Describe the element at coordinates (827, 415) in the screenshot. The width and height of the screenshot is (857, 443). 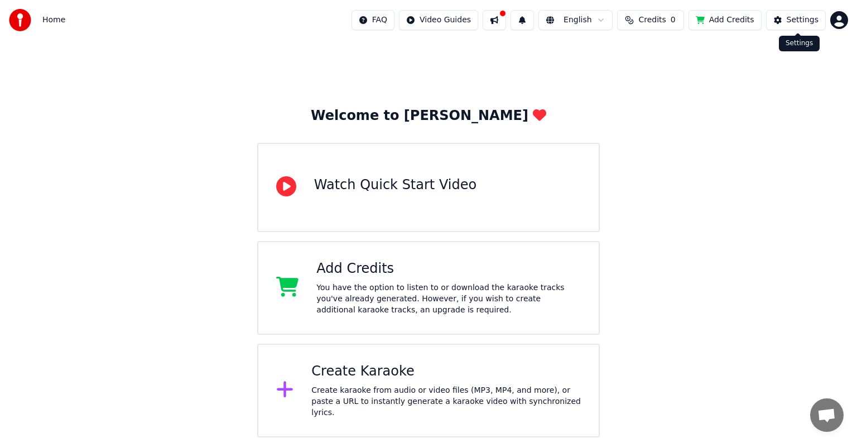
I see `a: Open chat` at that location.